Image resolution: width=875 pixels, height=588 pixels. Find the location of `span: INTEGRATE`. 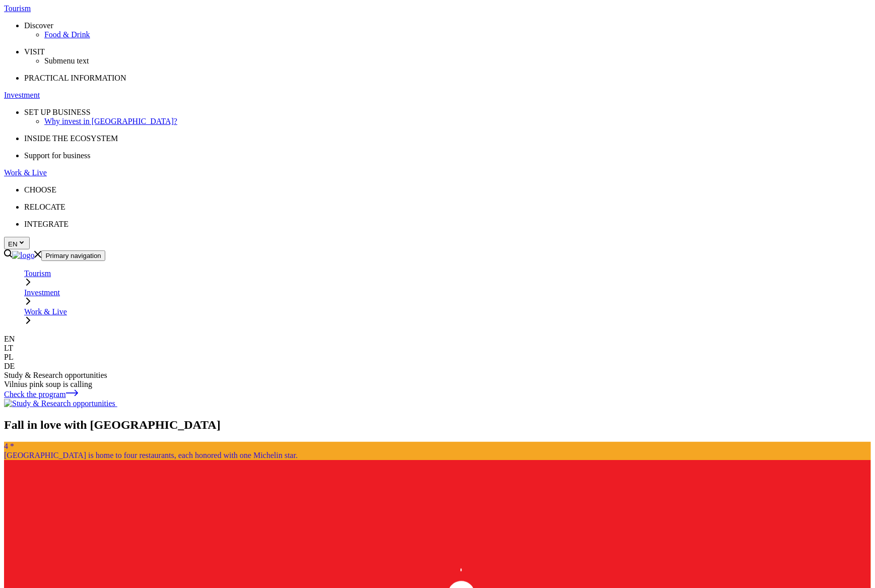

span: INTEGRATE is located at coordinates (46, 224).